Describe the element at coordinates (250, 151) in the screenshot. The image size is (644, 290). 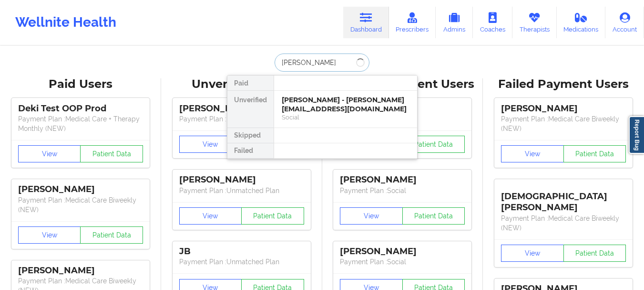
I see `div: Failed` at that location.